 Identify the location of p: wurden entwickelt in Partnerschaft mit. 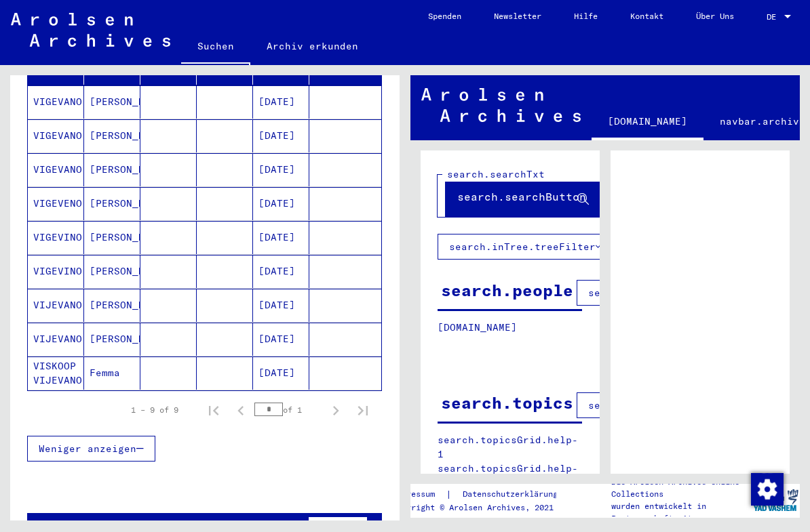
(682, 513).